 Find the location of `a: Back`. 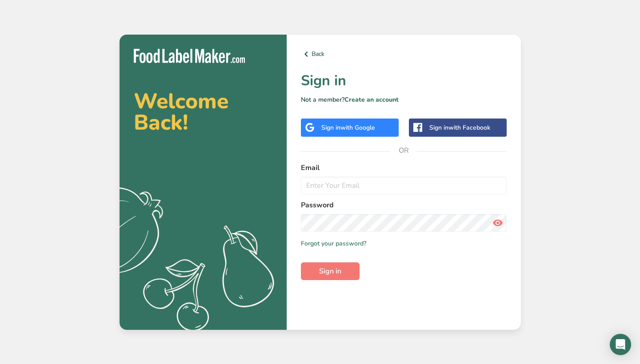

a: Back is located at coordinates (403, 54).